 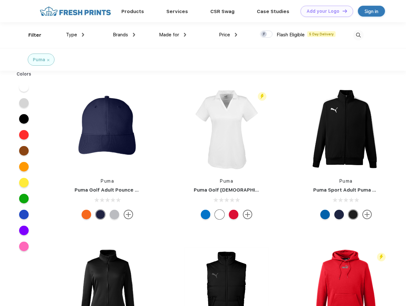 What do you see at coordinates (86, 214) in the screenshot?
I see `div: Vibrant Orange` at bounding box center [86, 214].